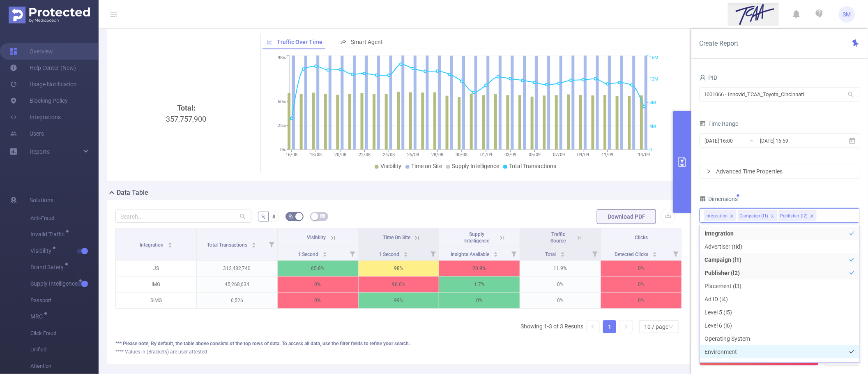  I want to click on tspan: 25%, so click(281, 126).